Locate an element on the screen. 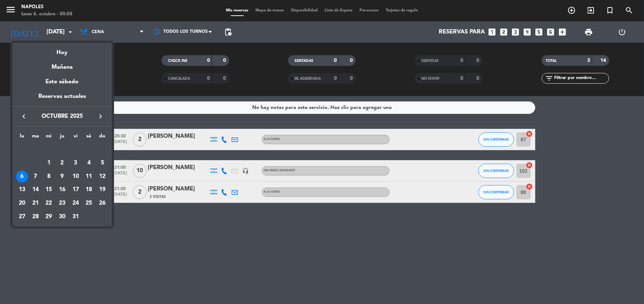 This screenshot has height=304, width=644. td: 20 de octubre de 2025 is located at coordinates (22, 203).